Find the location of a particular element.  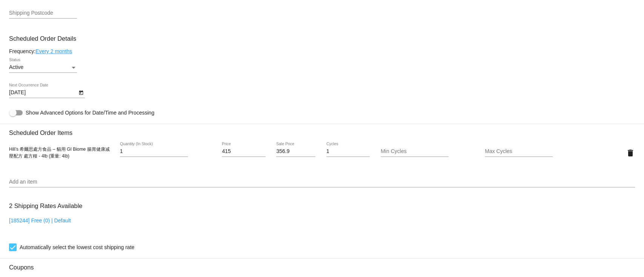

input: Cycles is located at coordinates (348, 151).